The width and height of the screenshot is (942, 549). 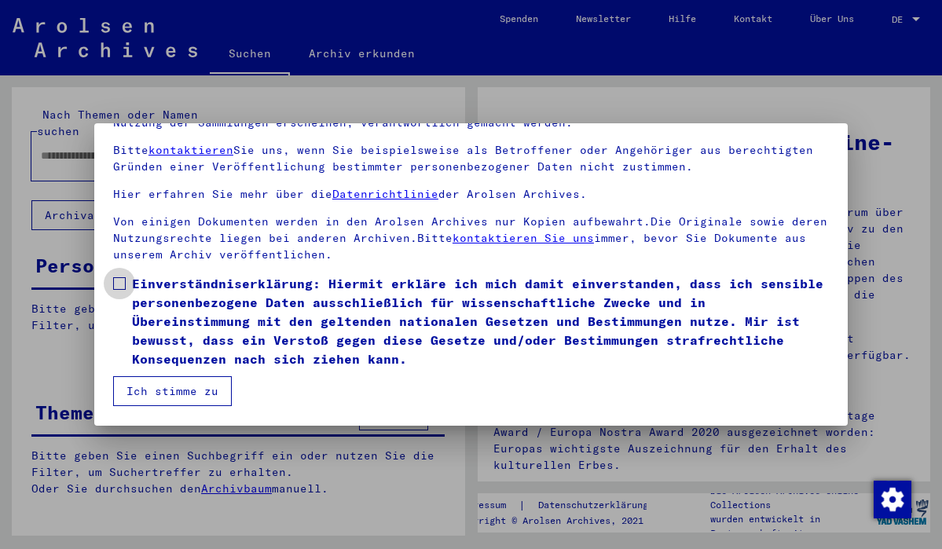 I want to click on p: Bitte Sie uns, wenn Sie beispielsweise als Betroffener oder Angehöriger aus berechtigten Gründen ..., so click(x=470, y=159).